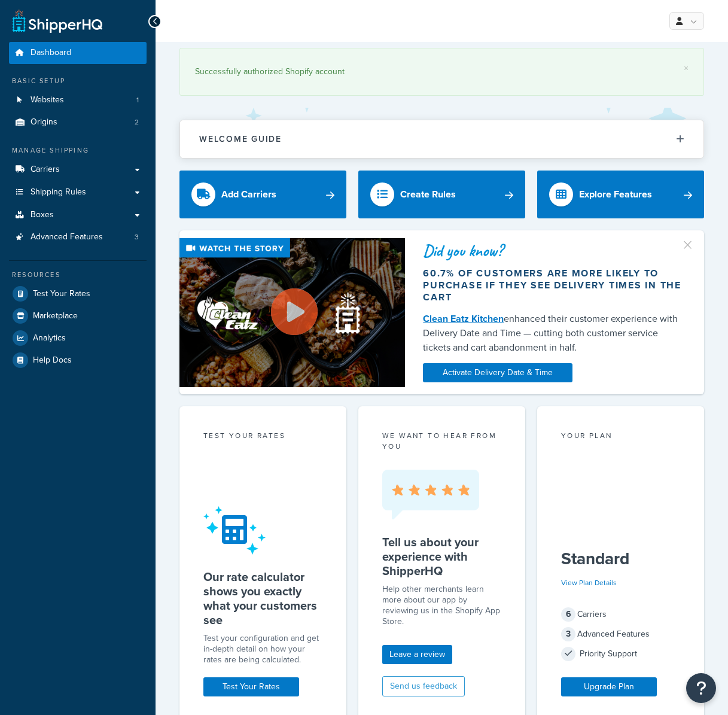  What do you see at coordinates (78, 338) in the screenshot?
I see `a: Analytics` at bounding box center [78, 338].